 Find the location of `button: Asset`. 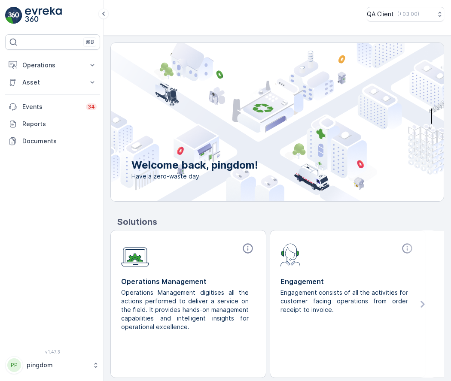

button: Asset is located at coordinates (52, 82).